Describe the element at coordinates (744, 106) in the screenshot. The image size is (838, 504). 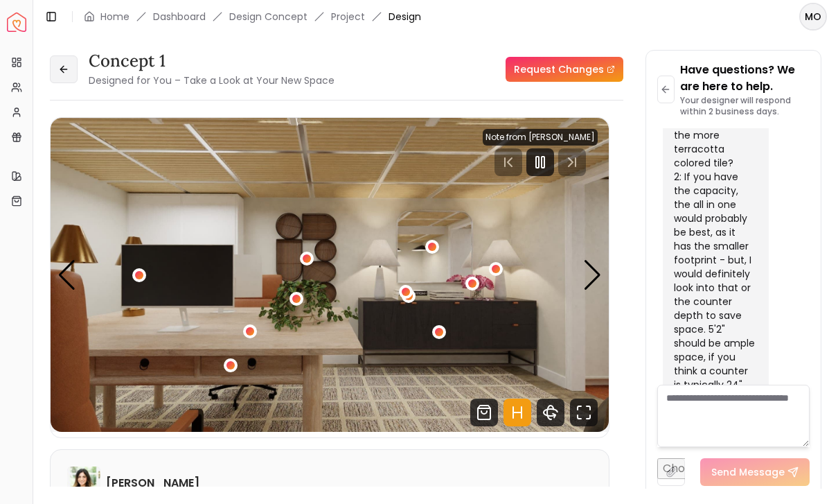
I see `p: Your designer will respond within 2 business days.` at that location.